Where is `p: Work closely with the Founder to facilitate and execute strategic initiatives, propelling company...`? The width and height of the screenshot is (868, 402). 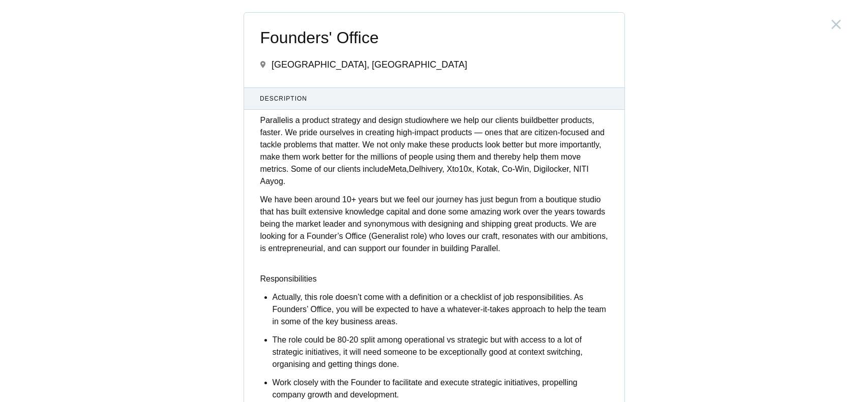 p: Work closely with the Founder to facilitate and execute strategic initiatives, propelling company... is located at coordinates (440, 388).